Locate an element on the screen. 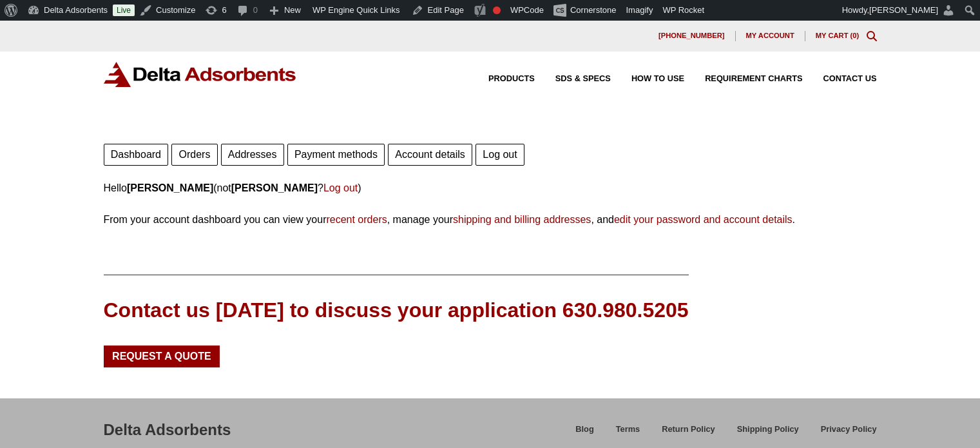  a: Live is located at coordinates (124, 11).